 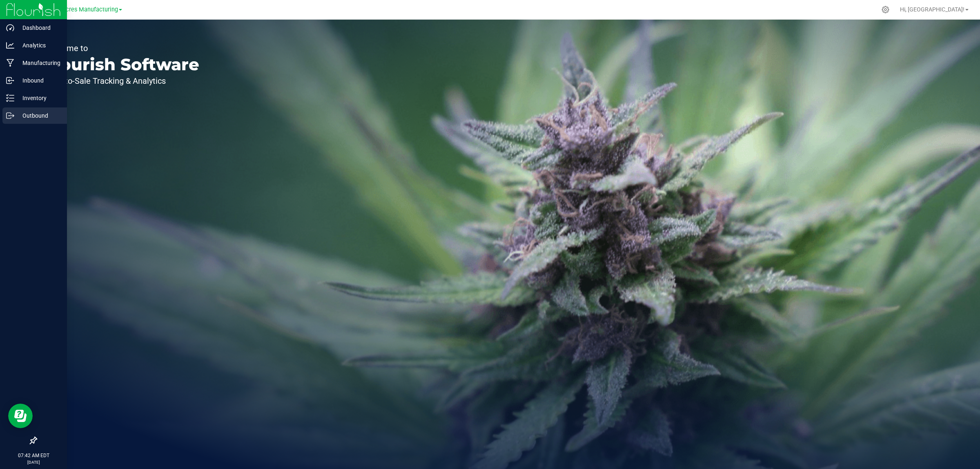 I want to click on p: Manufacturing, so click(x=39, y=63).